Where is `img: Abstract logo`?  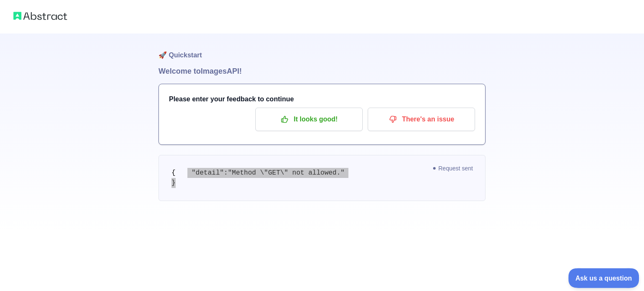
img: Abstract logo is located at coordinates (40, 16).